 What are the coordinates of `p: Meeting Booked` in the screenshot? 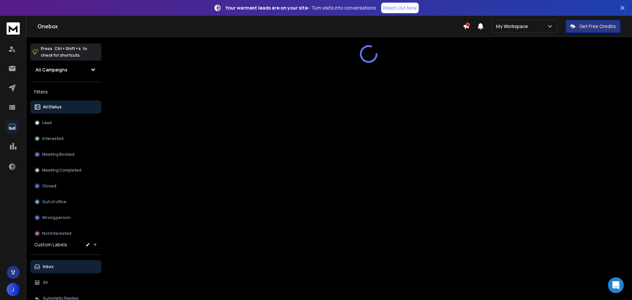 It's located at (58, 154).